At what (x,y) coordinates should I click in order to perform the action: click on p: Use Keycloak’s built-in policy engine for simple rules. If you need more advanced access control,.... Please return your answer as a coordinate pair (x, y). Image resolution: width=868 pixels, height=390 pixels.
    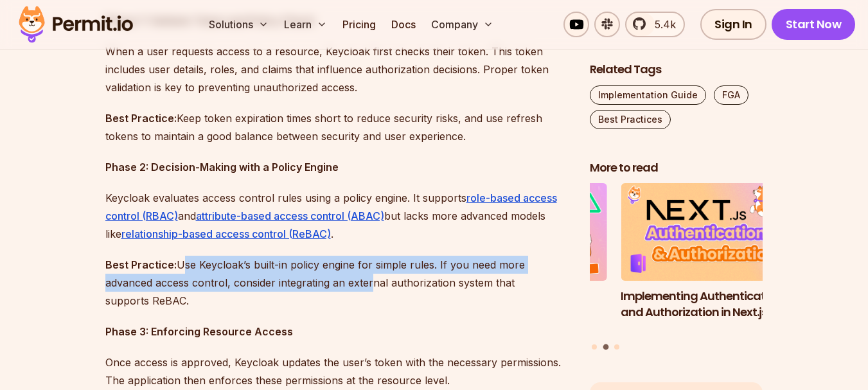
    Looking at the image, I should click on (338, 283).